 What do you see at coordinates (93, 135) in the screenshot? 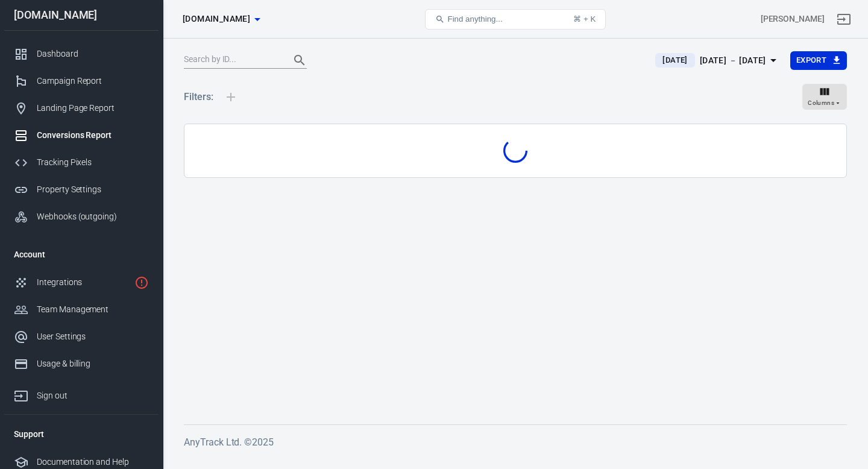
I see `div: Conversions Report` at bounding box center [93, 135].